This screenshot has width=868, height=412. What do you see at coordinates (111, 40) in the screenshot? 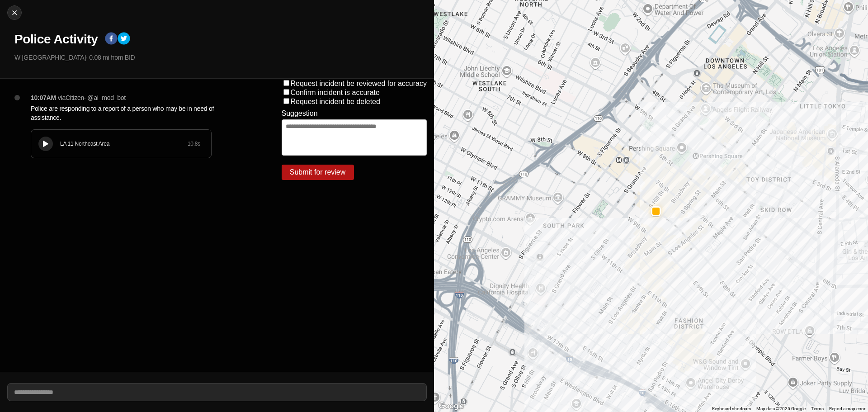
I see `button: facebook` at bounding box center [111, 40].